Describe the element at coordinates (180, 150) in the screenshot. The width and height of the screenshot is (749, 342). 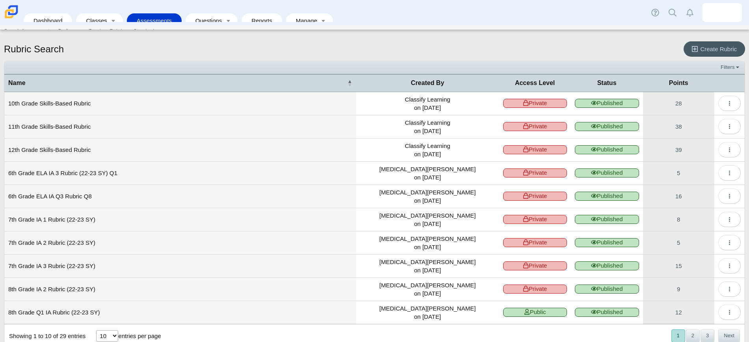
I see `td: 12th Grade Skills-Based Rubric` at that location.